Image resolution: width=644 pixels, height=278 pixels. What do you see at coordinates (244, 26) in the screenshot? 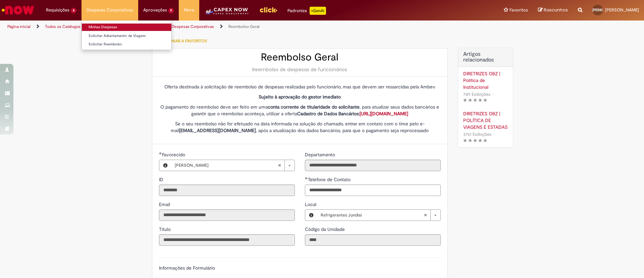
I see `a: Reembolso Geral` at bounding box center [244, 26].